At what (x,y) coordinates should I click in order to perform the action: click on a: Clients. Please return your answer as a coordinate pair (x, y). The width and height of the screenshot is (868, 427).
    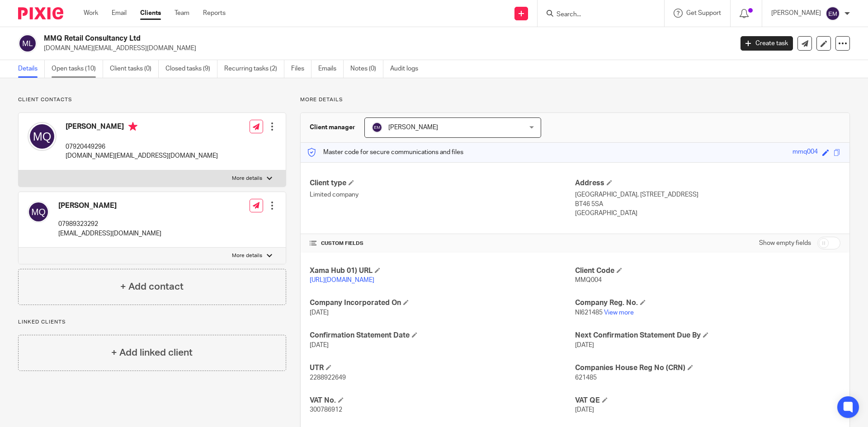
    Looking at the image, I should click on (150, 13).